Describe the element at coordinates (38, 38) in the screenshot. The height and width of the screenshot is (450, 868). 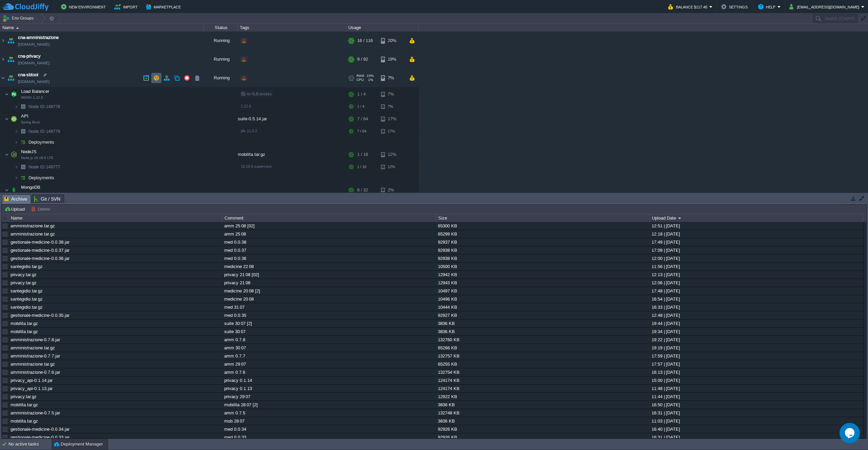
I see `a: cna-amministrazione` at that location.